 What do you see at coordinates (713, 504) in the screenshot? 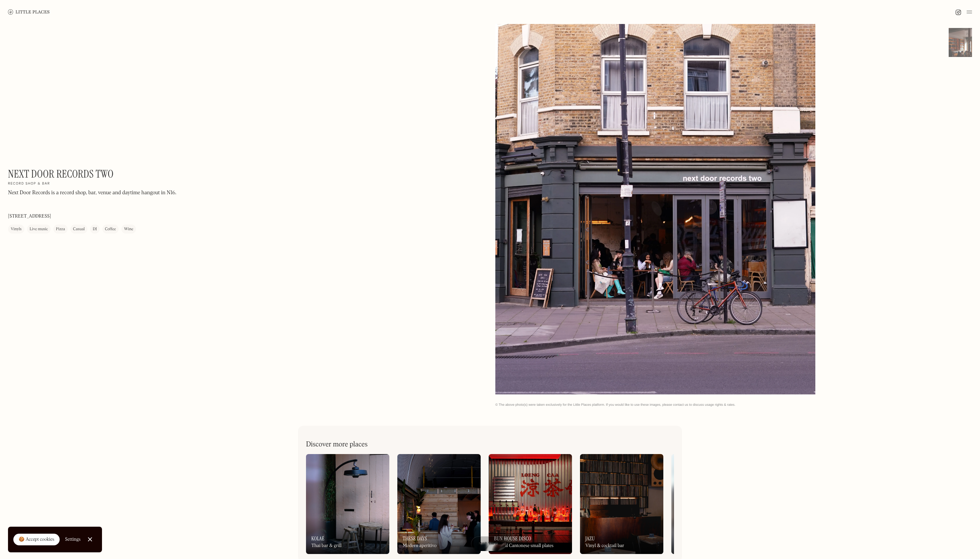
I see `a: On Our RadarForza WineRooftop bar & snack spot` at bounding box center [713, 504].